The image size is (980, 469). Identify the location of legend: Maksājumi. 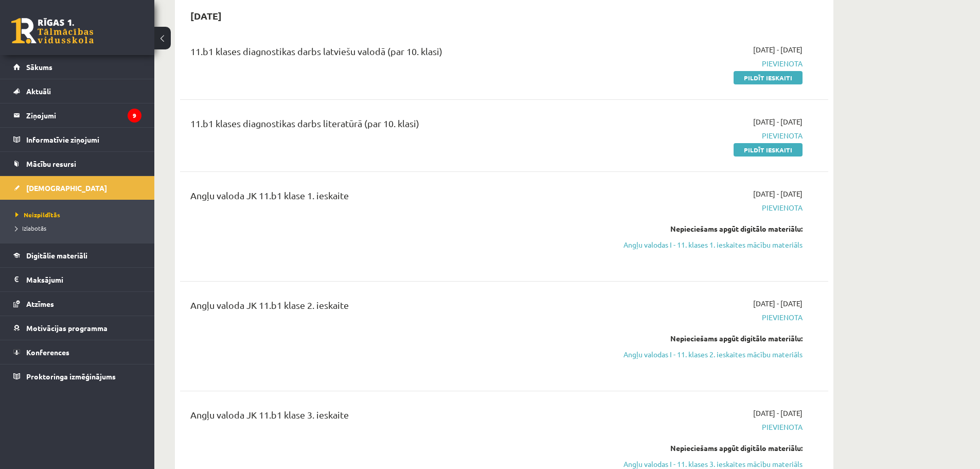
(84, 279).